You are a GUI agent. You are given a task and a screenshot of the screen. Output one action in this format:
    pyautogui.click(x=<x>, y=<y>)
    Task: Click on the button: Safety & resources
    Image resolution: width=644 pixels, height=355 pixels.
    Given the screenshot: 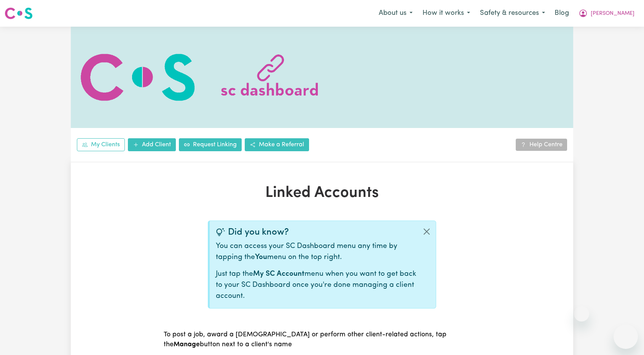 What is the action you would take?
    pyautogui.click(x=512, y=13)
    